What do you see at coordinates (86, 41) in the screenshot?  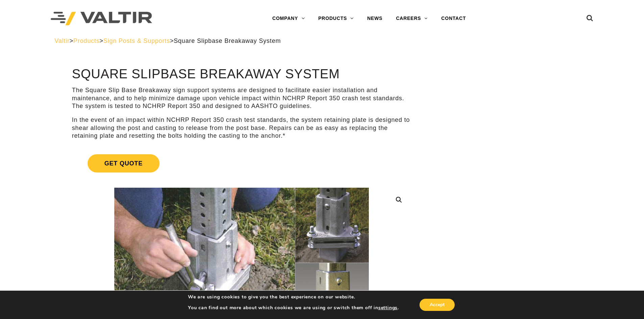 I see `span: Products` at bounding box center [86, 41].